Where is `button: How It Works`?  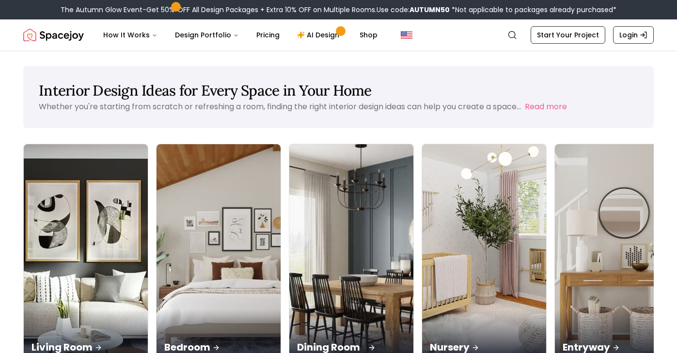
button: How It Works is located at coordinates (130, 35).